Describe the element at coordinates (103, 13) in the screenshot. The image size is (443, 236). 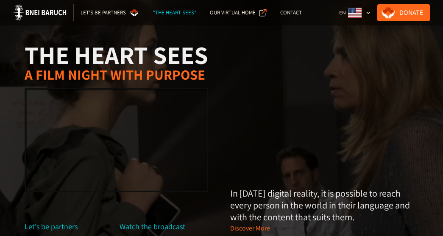
I see `div: Let's Be Partners` at that location.